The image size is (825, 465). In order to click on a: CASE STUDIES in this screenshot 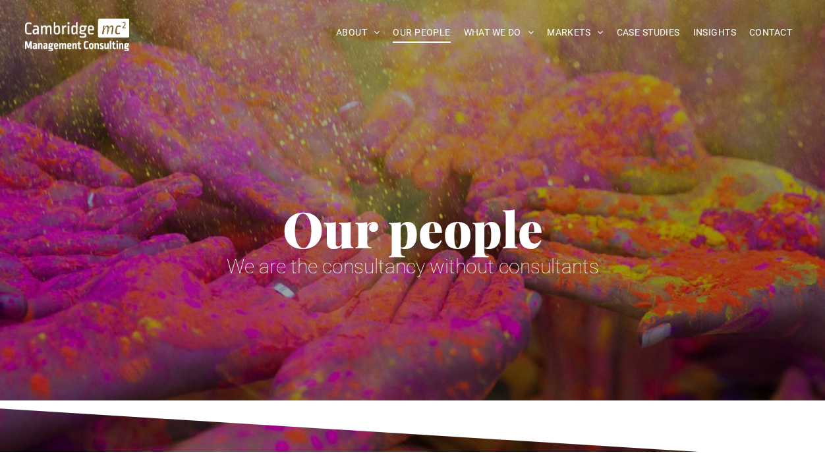, I will do `click(648, 32)`.